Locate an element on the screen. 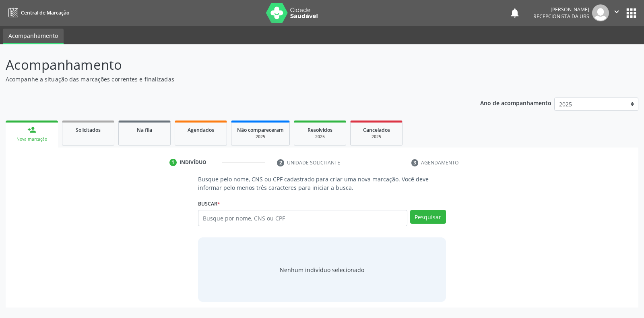  label: Buscar is located at coordinates (209, 203).